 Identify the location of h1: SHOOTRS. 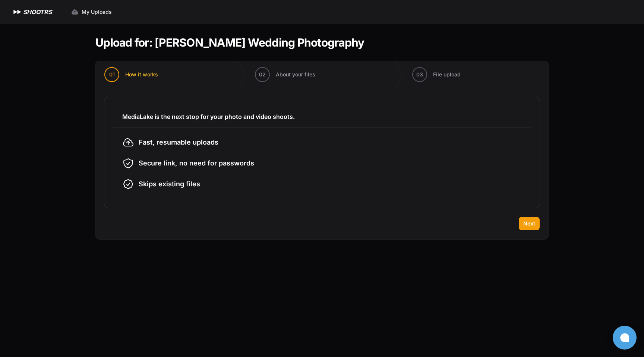
(37, 12).